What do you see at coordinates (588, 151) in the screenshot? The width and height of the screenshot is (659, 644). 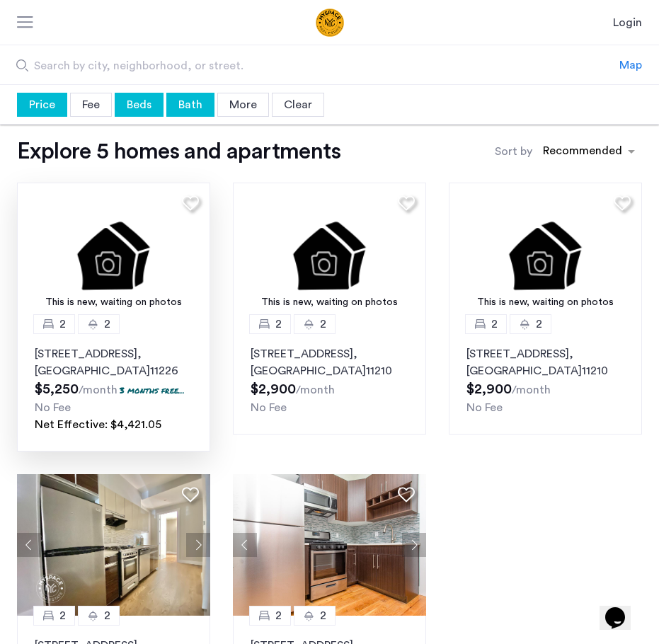 I see `ng-select: sort-apartment` at bounding box center [588, 151].